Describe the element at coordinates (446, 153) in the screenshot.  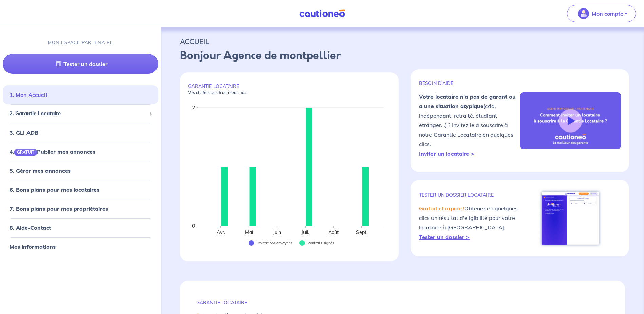
I see `a: Inviter un locataire >` at that location.